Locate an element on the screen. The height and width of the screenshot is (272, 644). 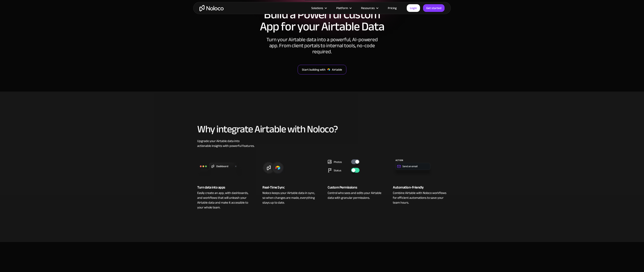
div: Control who sees and edits your Airtable data with granular permissions. is located at coordinates (355, 195).